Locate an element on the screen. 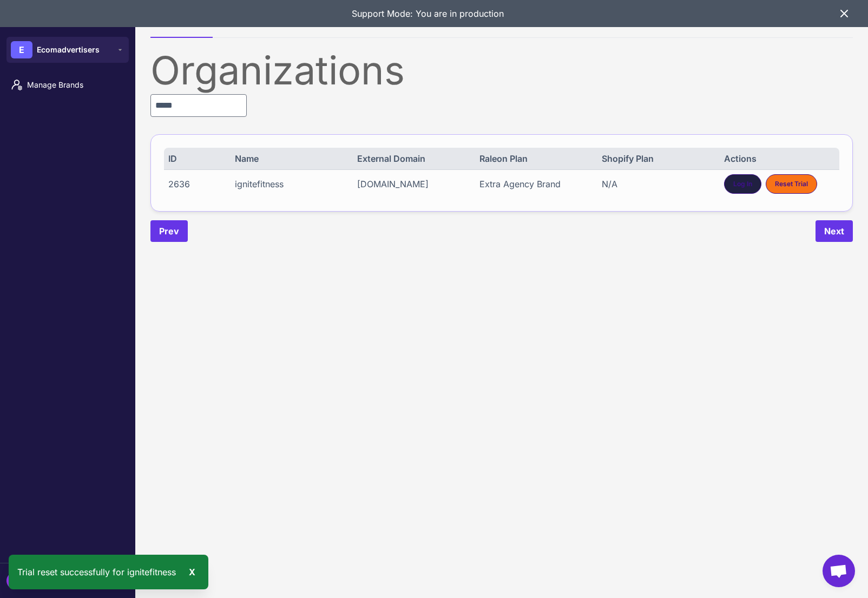  span: Ecomadvertisers is located at coordinates (68, 50).